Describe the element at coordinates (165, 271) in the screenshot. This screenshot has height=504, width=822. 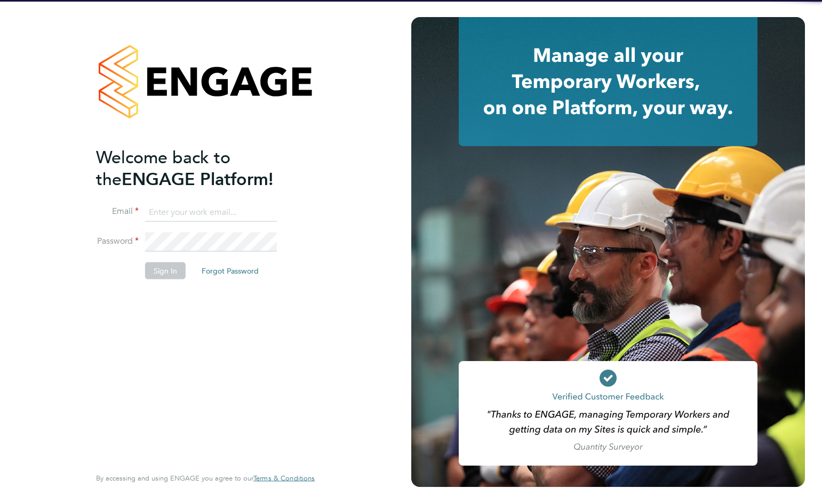
I see `button: Sign In` at that location.